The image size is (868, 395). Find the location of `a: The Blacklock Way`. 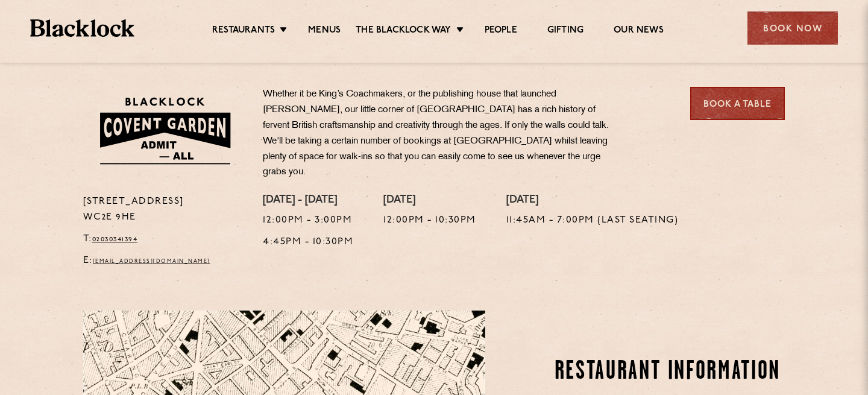

a: The Blacklock Way is located at coordinates (403, 31).